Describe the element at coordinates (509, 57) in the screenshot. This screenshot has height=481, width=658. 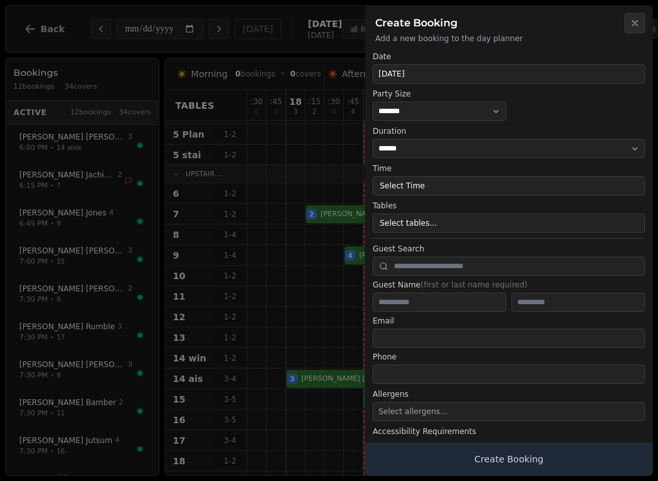
I see `label: Date` at that location.